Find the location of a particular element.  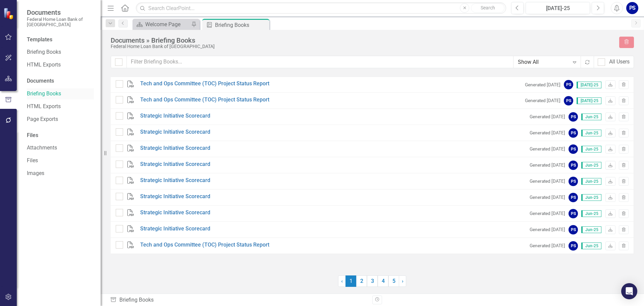

img: ClearPoint Strategy is located at coordinates (9, 13).